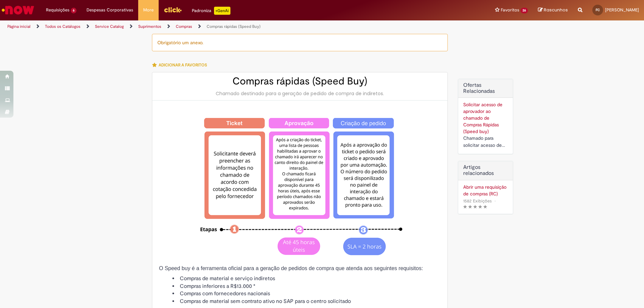 The image size is (644, 308). What do you see at coordinates (524, 11) in the screenshot?
I see `span: 26` at bounding box center [524, 11].